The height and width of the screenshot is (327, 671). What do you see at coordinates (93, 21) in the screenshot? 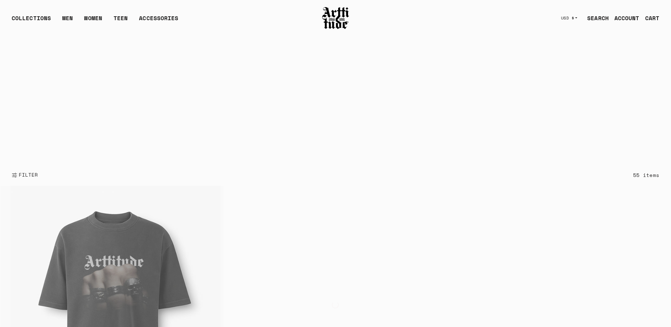
I see `a: WOMEN` at bounding box center [93, 21].